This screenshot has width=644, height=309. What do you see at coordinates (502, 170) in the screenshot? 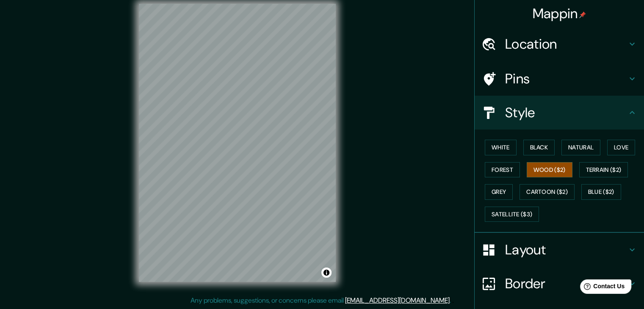
I see `button: Forest` at bounding box center [502, 170].